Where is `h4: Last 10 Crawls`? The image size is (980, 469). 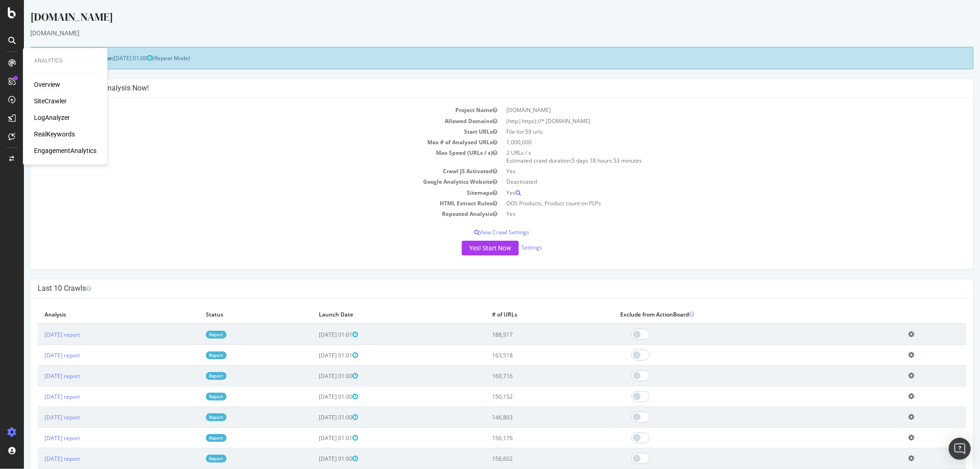 h4: Last 10 Crawls is located at coordinates (478, 288).